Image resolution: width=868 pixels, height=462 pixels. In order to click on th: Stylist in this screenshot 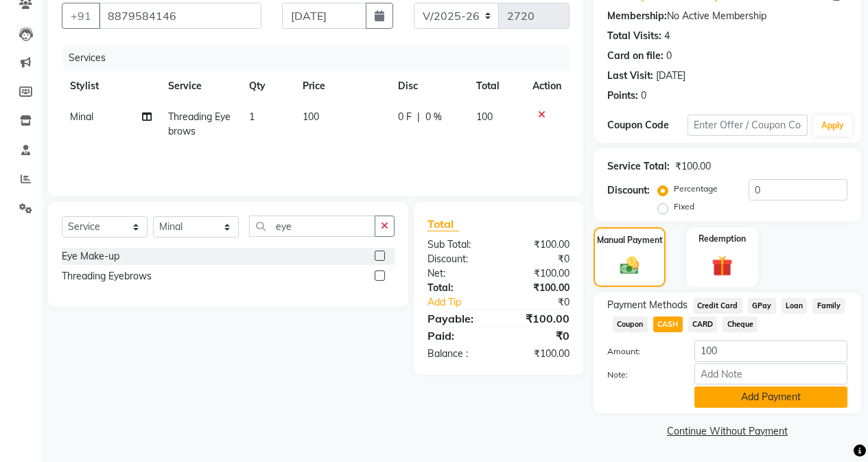, I will do `click(111, 86)`.